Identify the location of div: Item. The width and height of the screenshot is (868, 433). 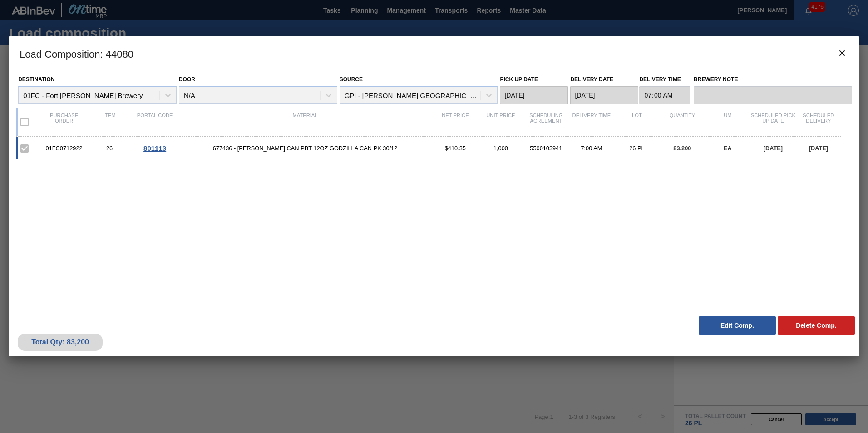
(109, 122).